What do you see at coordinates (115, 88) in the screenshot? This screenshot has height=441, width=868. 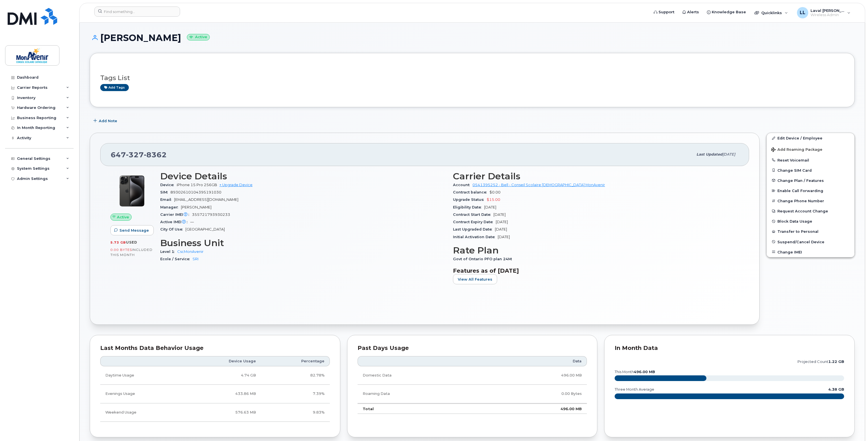 I see `a: Add tags` at bounding box center [115, 88].